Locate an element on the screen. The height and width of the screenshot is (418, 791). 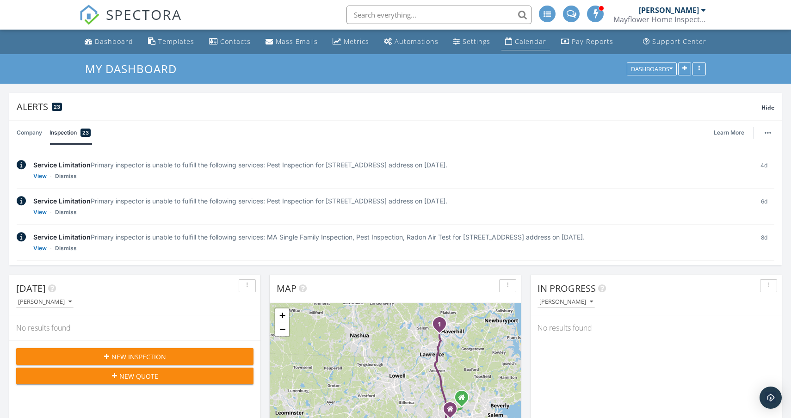
div: 6d is located at coordinates (764, 206).